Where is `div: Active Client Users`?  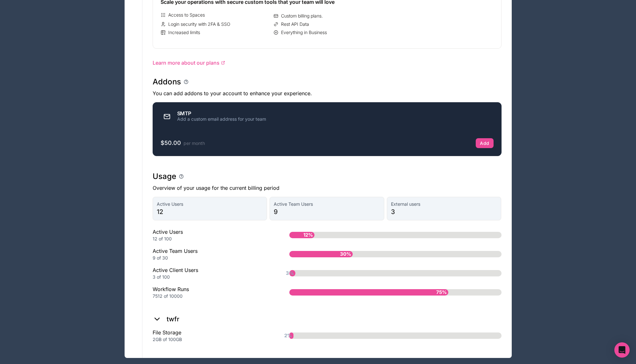 div: Active Client Users is located at coordinates (211, 273).